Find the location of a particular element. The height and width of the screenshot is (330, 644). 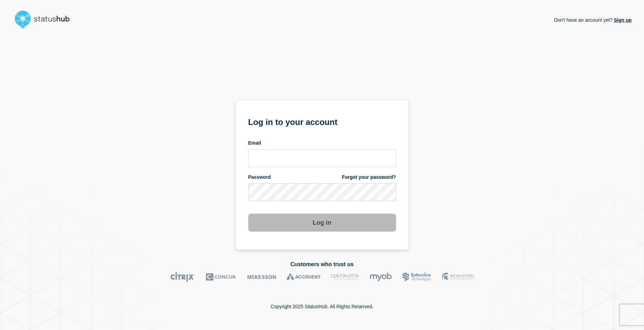

a: Sign up is located at coordinates (622, 20).